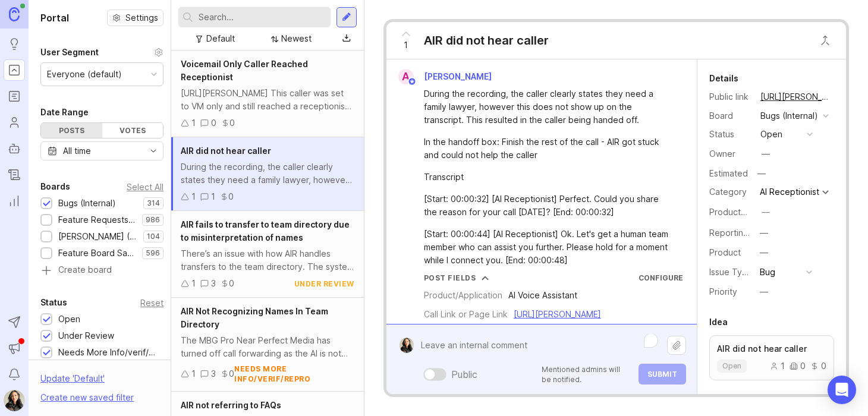 The width and height of the screenshot is (868, 416). What do you see at coordinates (789, 192) in the screenshot?
I see `div: AI Receptionist` at bounding box center [789, 192].